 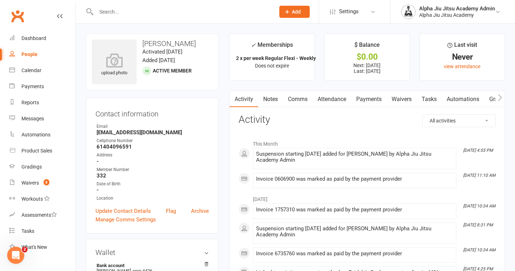 I want to click on a: Calendar, so click(x=42, y=70).